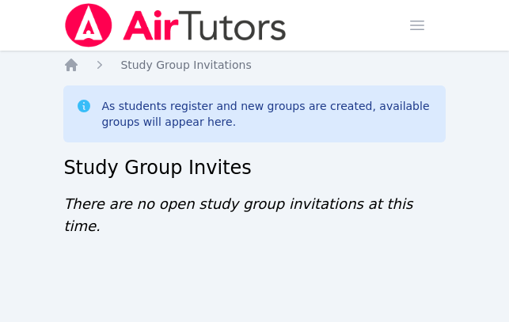  What do you see at coordinates (254, 65) in the screenshot?
I see `nav: Breadcrumb` at bounding box center [254, 65].